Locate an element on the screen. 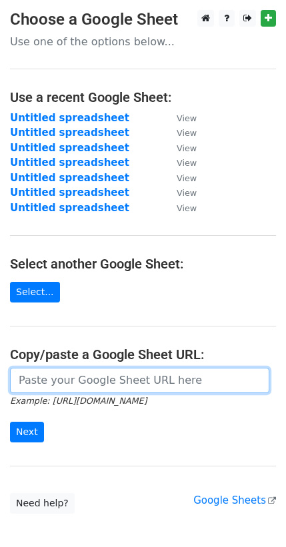  a: Select... is located at coordinates (35, 292).